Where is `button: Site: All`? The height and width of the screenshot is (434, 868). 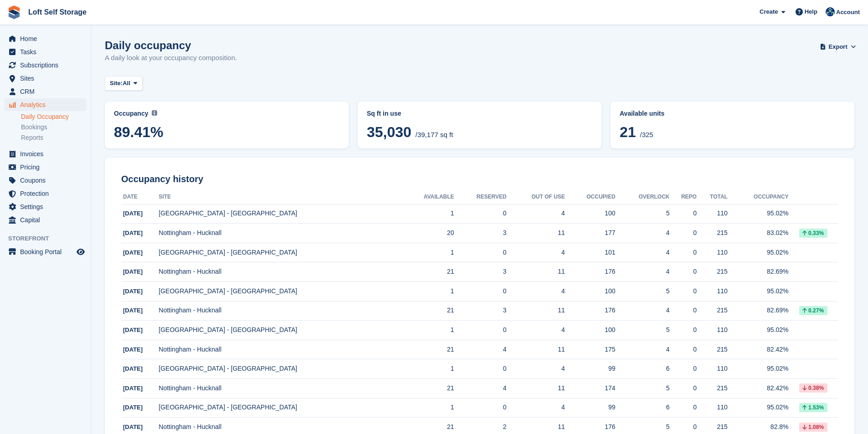
button: Site: All is located at coordinates (123, 83).